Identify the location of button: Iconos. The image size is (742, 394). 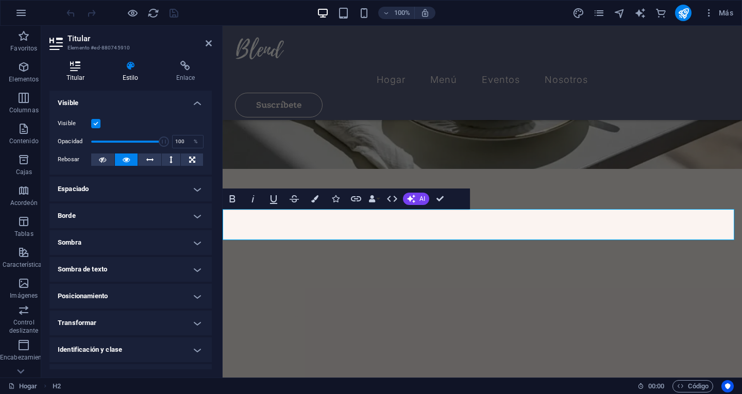
(335, 199).